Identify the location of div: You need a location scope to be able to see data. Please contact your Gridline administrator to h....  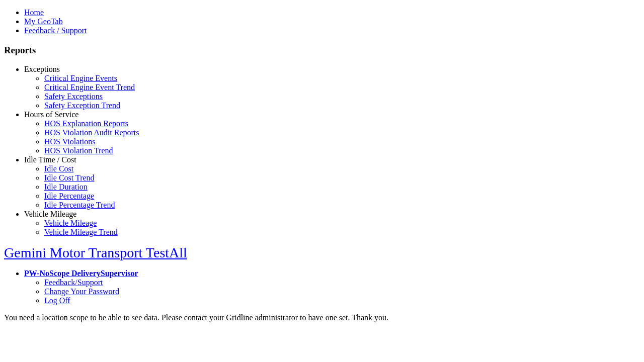
(322, 318).